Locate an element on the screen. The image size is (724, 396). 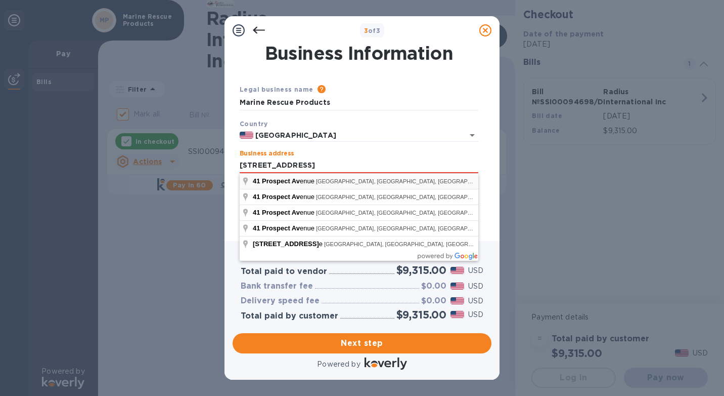
button: Next step is located at coordinates (362, 343).